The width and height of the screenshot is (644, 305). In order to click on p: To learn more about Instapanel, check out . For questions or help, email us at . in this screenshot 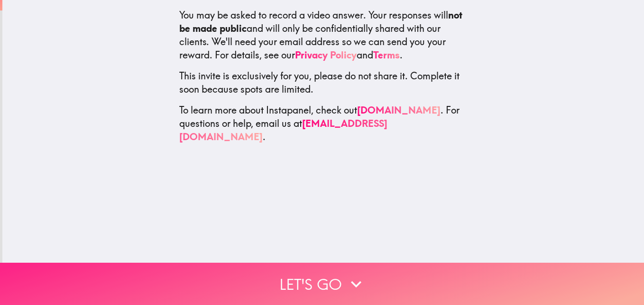, I will do `click(323, 123)`.